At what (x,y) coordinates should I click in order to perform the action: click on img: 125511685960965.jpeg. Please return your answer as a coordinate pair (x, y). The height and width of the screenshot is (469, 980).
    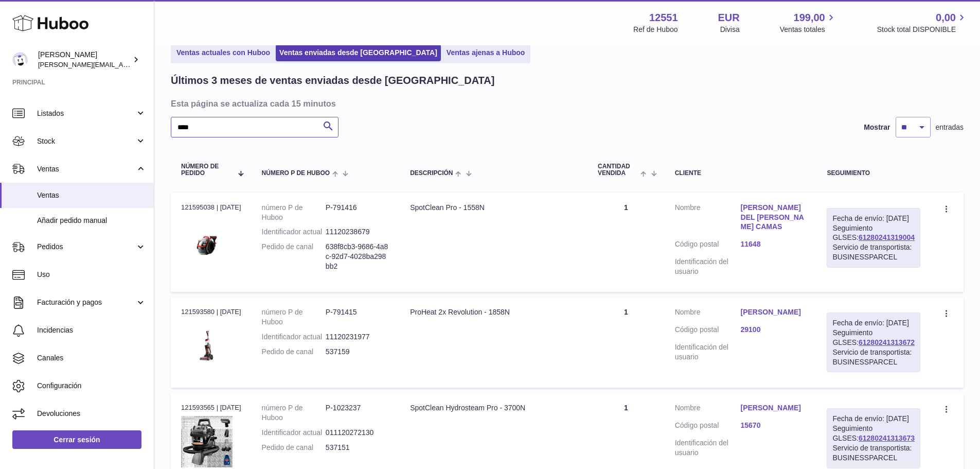
    Looking at the image, I should click on (207, 241).